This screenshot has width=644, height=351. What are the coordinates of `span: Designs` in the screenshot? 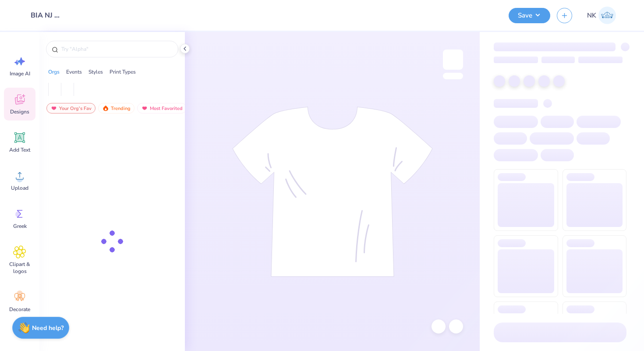 It's located at (20, 112).